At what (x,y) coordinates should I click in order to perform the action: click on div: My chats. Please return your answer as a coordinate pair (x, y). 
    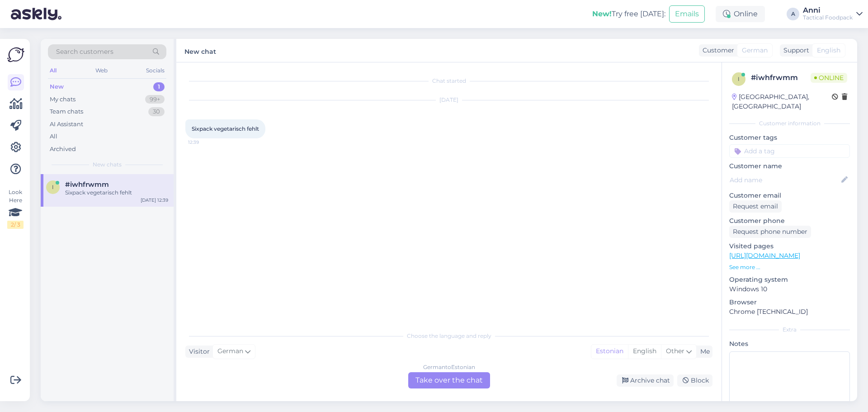
    Looking at the image, I should click on (62, 99).